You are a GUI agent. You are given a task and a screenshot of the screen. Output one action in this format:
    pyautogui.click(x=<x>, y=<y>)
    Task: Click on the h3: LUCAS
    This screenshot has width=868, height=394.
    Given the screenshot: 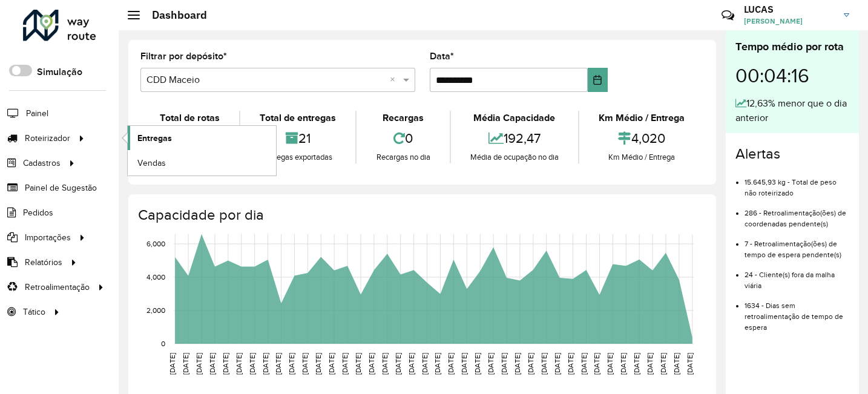 What is the action you would take?
    pyautogui.click(x=789, y=9)
    